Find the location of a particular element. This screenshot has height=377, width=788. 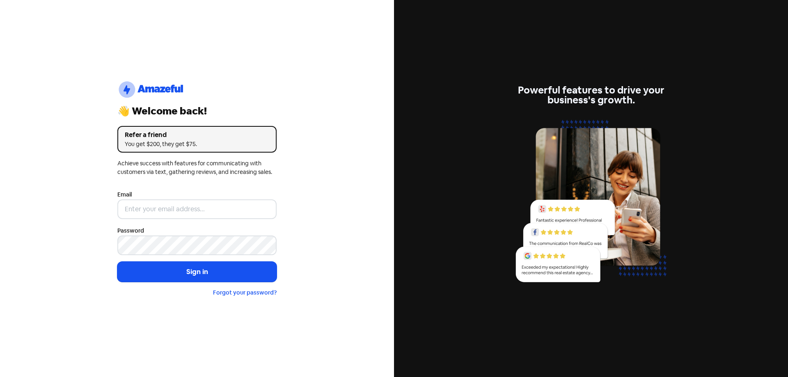

input: Enter your email address... is located at coordinates (197, 209).